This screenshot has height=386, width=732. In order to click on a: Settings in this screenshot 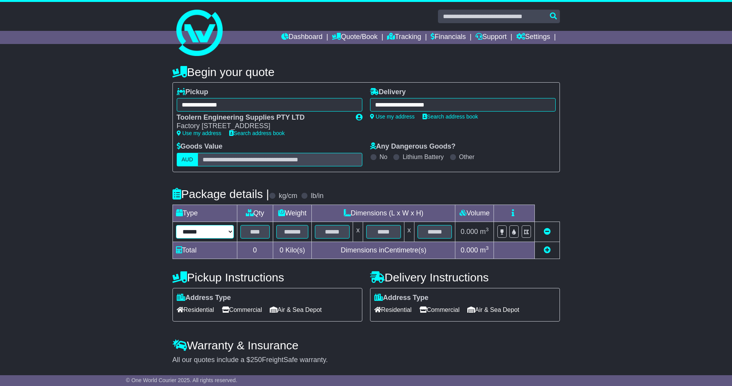, I will do `click(533, 37)`.